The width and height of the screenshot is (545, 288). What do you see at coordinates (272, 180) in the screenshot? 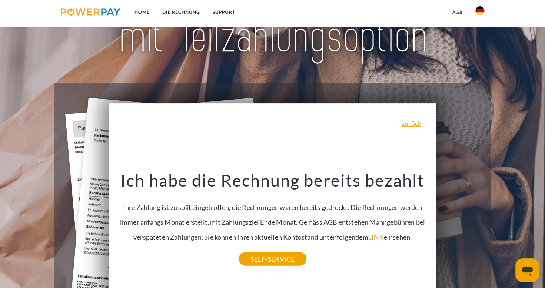
I see `h3: Ich habe die Rechnung bereits bezahlt` at bounding box center [272, 180].